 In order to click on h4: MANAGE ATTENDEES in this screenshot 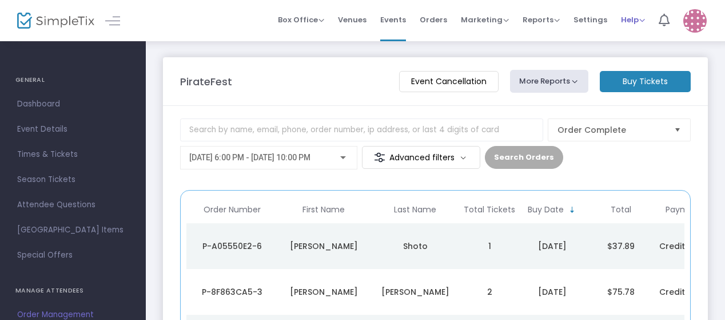, I will do `click(73, 291)`.